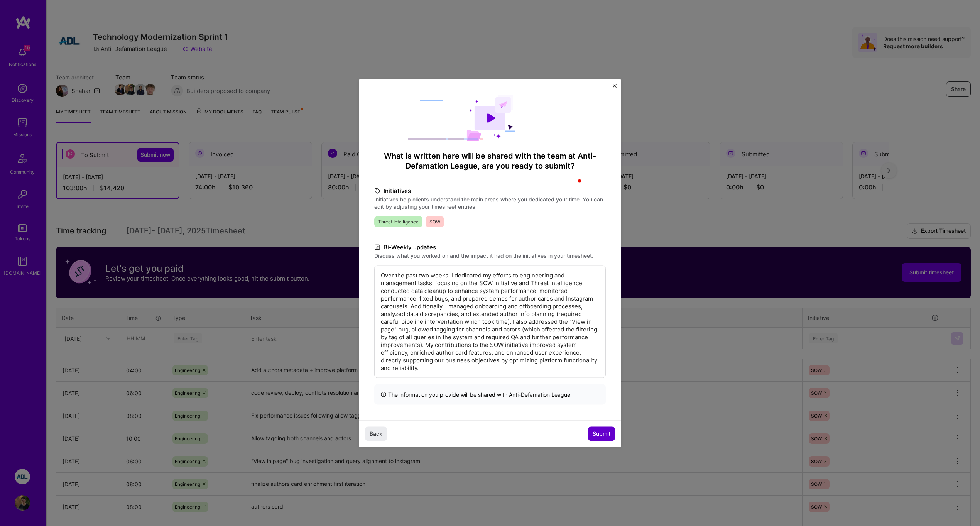 The image size is (980, 526). What do you see at coordinates (377, 191) in the screenshot?
I see `i: icon TagBlack` at bounding box center [377, 191].